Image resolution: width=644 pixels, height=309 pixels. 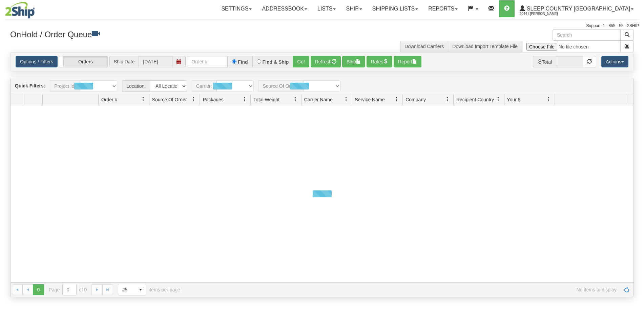 What do you see at coordinates (194, 99) in the screenshot?
I see `a: Source Of Order filter column settings` at bounding box center [194, 99].